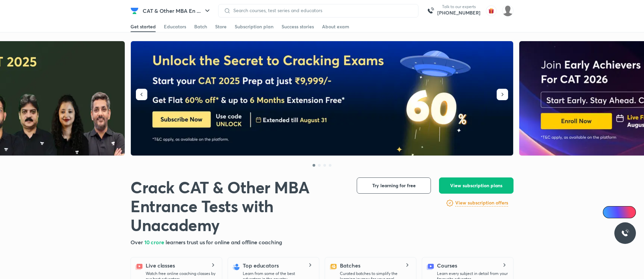 The height and width of the screenshot is (279, 644). Describe the element at coordinates (221, 26) in the screenshot. I see `a: Store` at that location.